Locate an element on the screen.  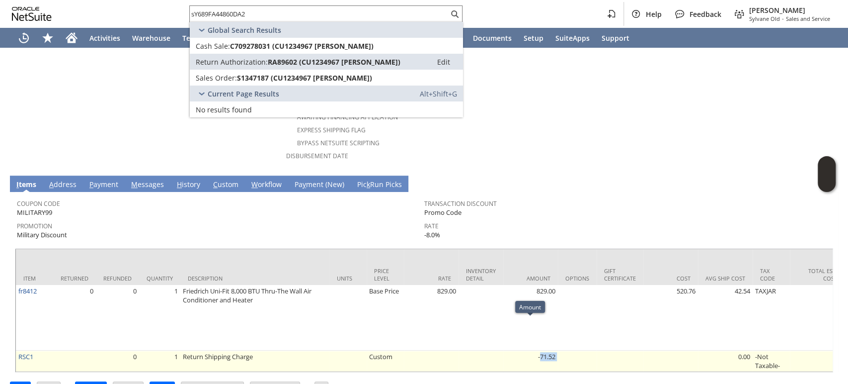
a: History is located at coordinates (188, 185).